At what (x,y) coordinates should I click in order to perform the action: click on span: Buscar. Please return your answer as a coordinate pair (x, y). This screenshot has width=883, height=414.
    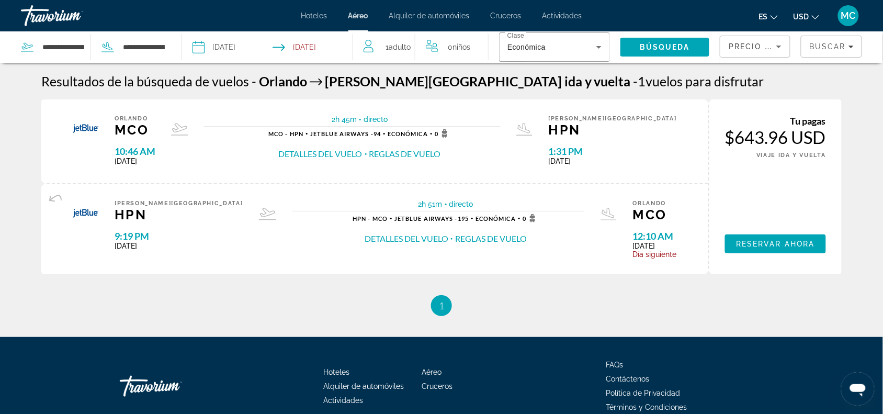
    Looking at the image, I should click on (827, 47).